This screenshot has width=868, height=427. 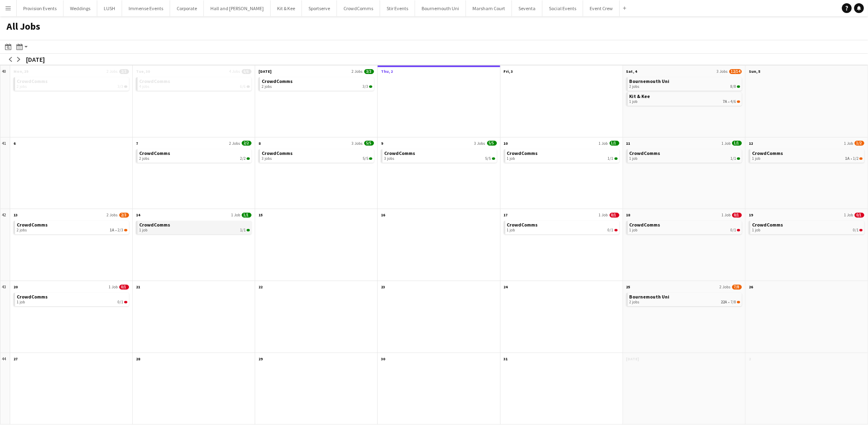 What do you see at coordinates (629, 144) in the screenshot?
I see `span: 11` at bounding box center [629, 144].